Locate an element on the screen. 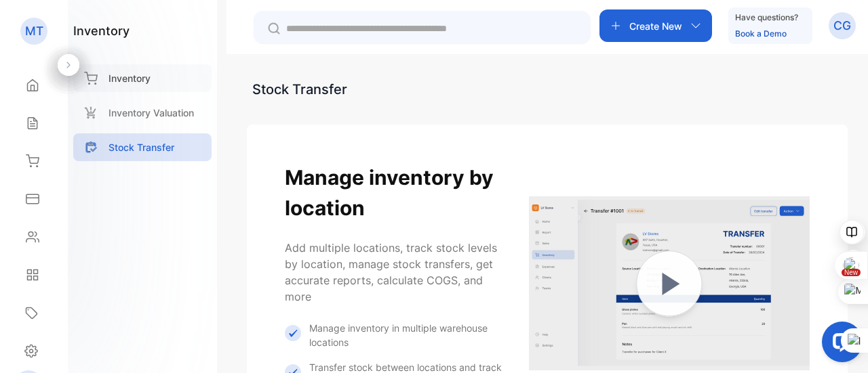  h1: inventory is located at coordinates (101, 31).